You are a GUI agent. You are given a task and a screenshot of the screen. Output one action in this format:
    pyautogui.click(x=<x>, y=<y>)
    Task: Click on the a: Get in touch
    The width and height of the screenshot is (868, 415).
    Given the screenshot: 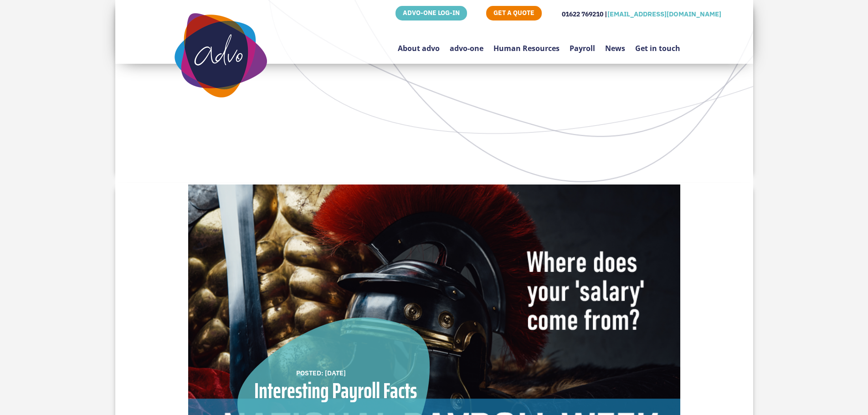 What is the action you would take?
    pyautogui.click(x=657, y=44)
    